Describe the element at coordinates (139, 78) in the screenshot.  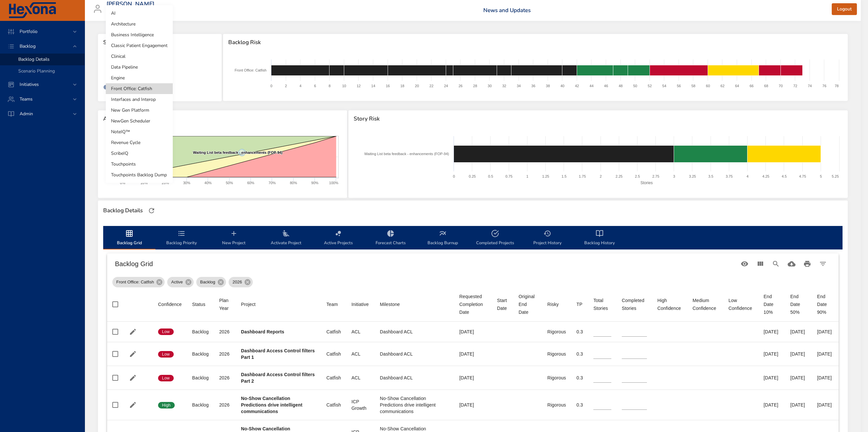
I see `li: Engine` at that location.